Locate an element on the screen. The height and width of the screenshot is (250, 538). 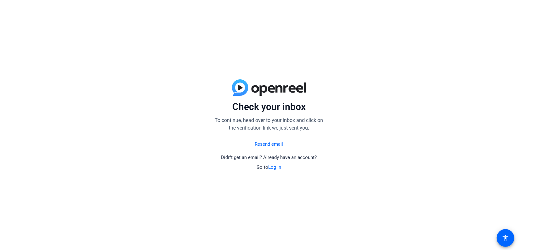
span: Go to is located at coordinates (269, 167).